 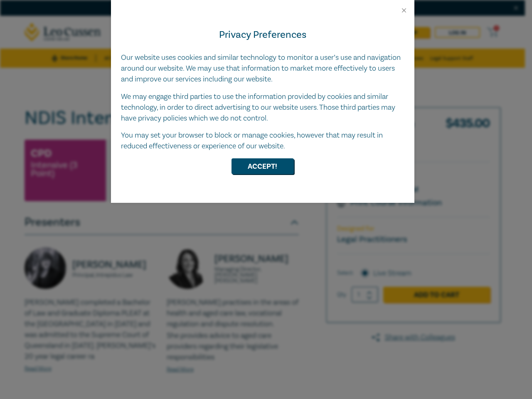 I want to click on button: Accept!, so click(x=263, y=166).